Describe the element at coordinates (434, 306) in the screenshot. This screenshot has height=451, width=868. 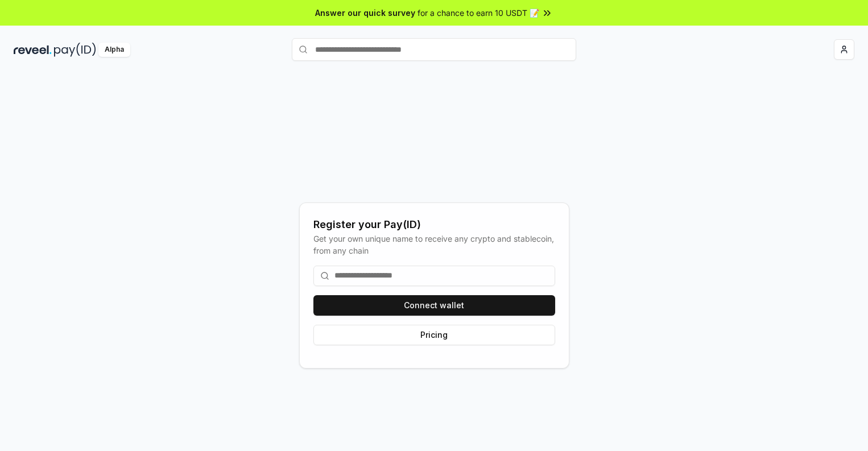
I see `button: Connect wallet` at that location.